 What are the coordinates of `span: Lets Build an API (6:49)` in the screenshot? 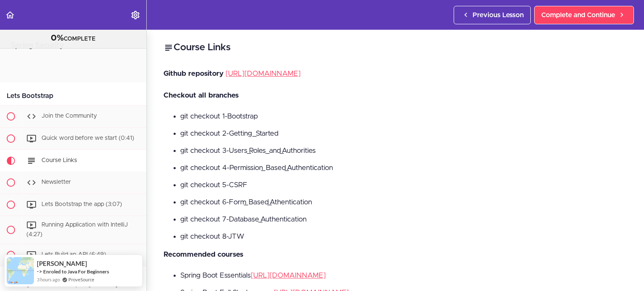 It's located at (73, 255).